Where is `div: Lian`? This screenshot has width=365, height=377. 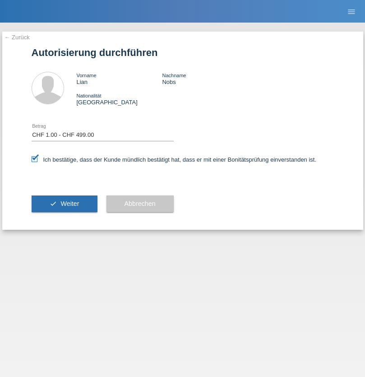 div: Lian is located at coordinates (119, 78).